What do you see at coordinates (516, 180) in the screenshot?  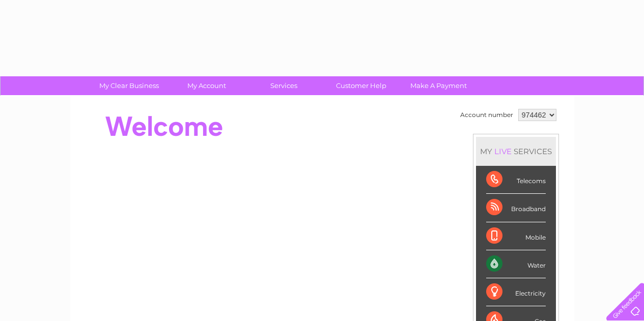 I see `div: Telecoms` at bounding box center [516, 180].